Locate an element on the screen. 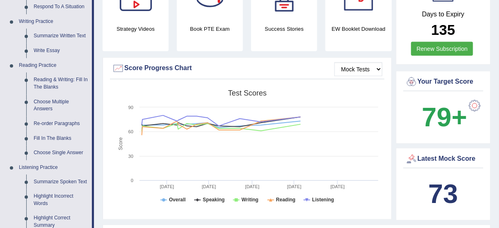 This screenshot has width=499, height=228. a: Write Essay is located at coordinates (61, 51).